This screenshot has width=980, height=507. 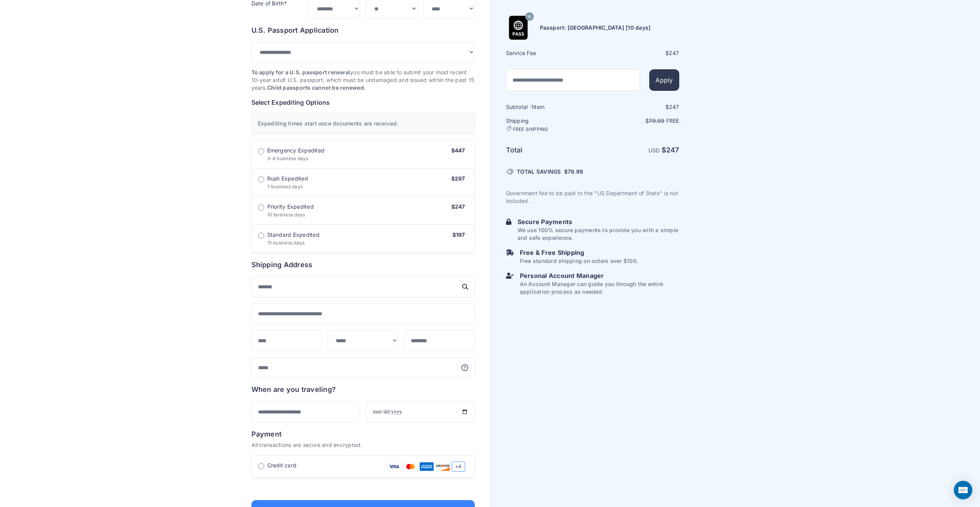 What do you see at coordinates (533, 107) in the screenshot?
I see `span: 1` at bounding box center [533, 107].